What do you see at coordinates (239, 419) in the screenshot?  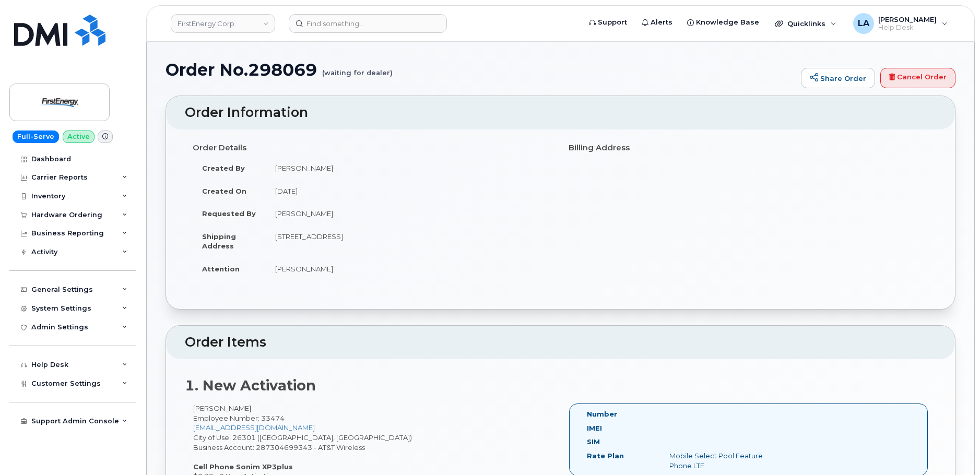 I see `span: Employee Number: 33474` at bounding box center [239, 419].